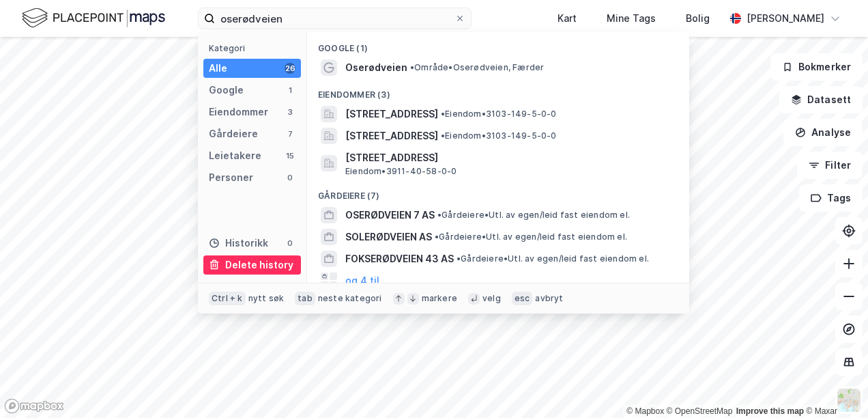  Describe the element at coordinates (290, 68) in the screenshot. I see `div: 26` at that location.